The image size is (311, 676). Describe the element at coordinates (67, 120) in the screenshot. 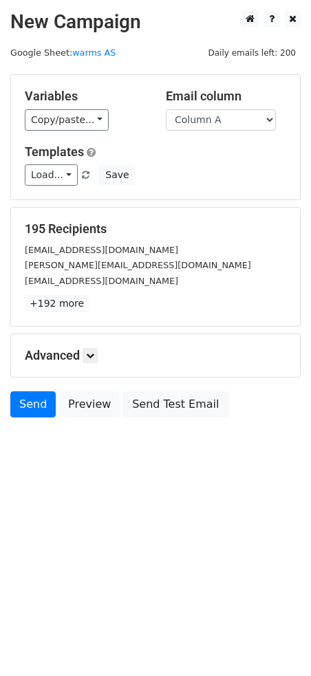

I see `a: Copy/paste...` at that location.